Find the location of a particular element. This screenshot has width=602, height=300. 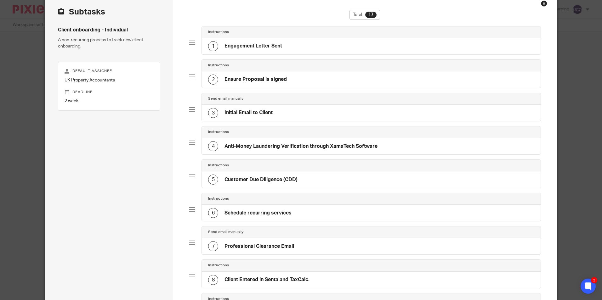

h4: Professional Clearance Email is located at coordinates (259, 247).